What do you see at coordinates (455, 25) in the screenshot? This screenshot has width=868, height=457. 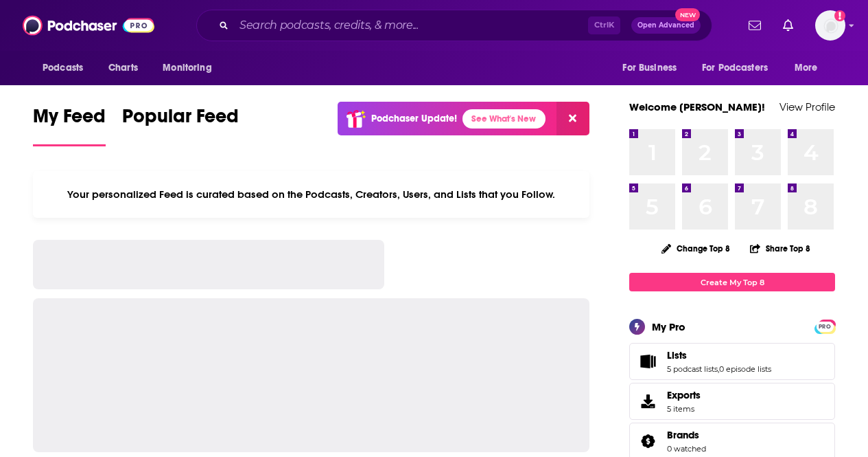 I see `div: Search podcasts, credits, & more...` at bounding box center [455, 25].